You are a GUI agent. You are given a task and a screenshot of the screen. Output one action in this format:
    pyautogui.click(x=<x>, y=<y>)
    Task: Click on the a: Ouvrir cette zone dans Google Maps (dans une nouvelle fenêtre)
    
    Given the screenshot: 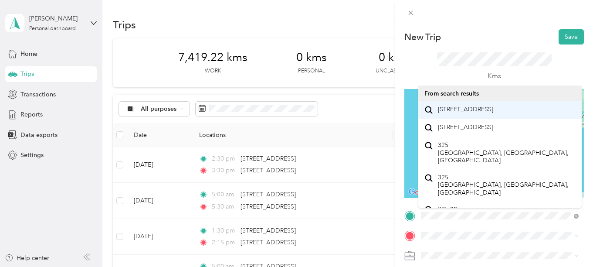 What is the action you would take?
    pyautogui.click(x=421, y=192)
    